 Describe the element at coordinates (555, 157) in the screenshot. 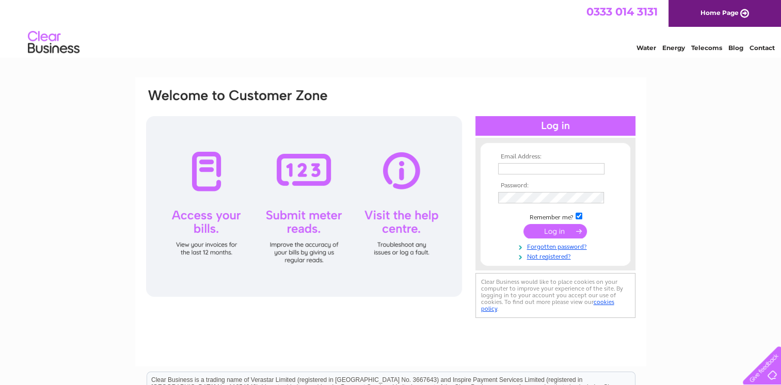

I see `th: Email Address:` at that location.